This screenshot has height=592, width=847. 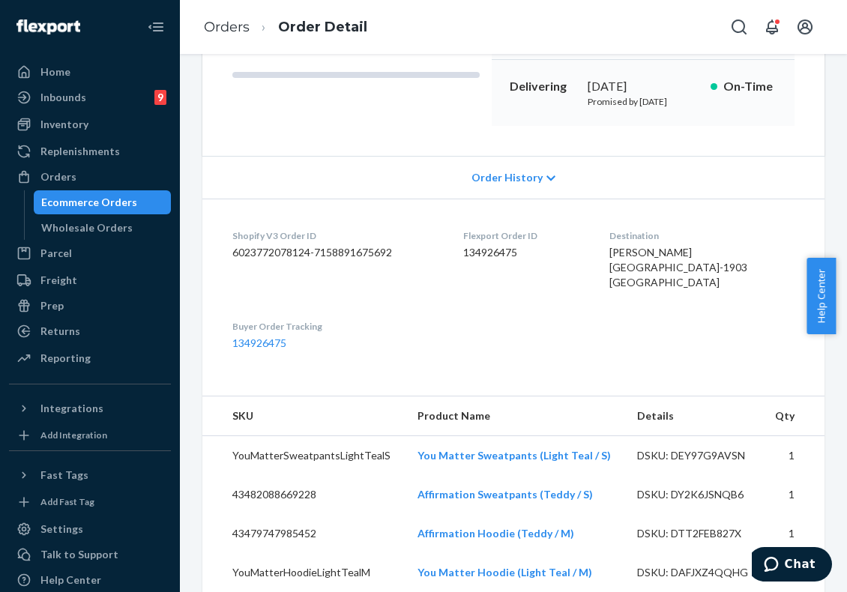 What do you see at coordinates (63, 97) in the screenshot?
I see `div: Inbounds` at bounding box center [63, 97].